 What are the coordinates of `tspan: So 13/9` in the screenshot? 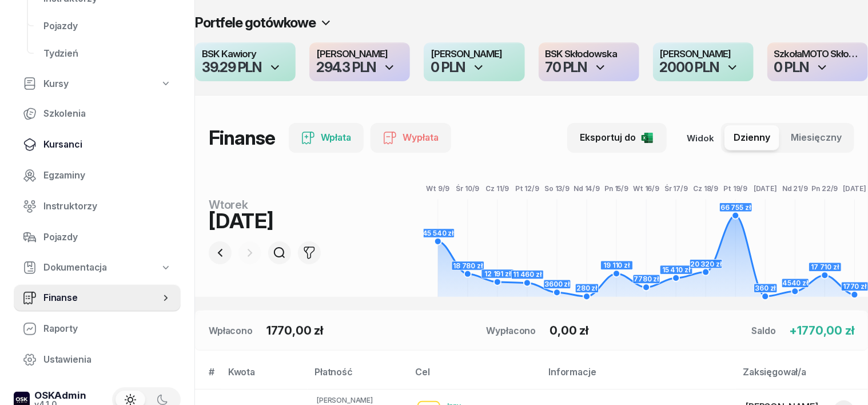 It's located at (557, 189).